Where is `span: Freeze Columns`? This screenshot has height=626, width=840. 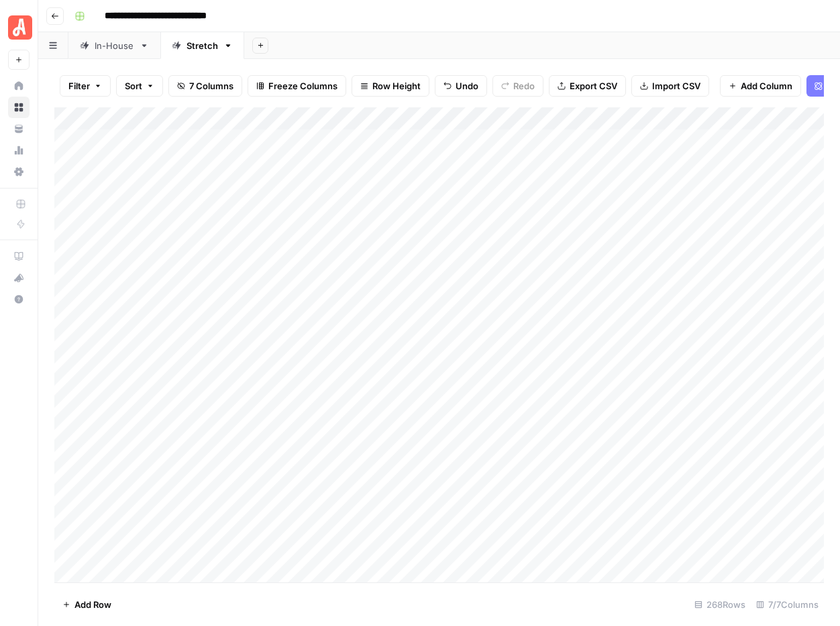
span: Freeze Columns is located at coordinates (303, 86).